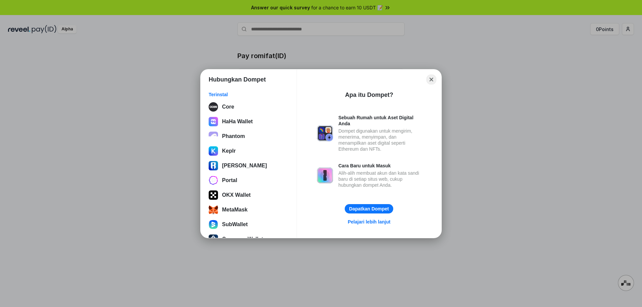 Image resolution: width=642 pixels, height=307 pixels. What do you see at coordinates (213, 151) in the screenshot?
I see `img: ByMCUfJCc2WaAAAAAElFTkSuQmCC` at bounding box center [213, 151].